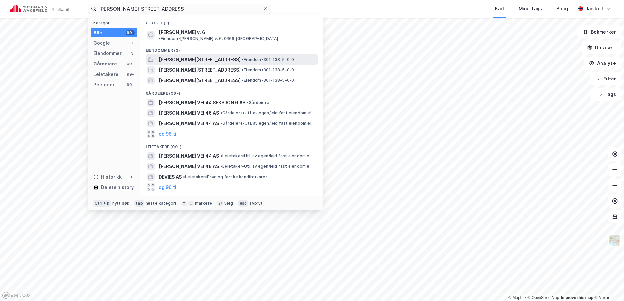  I want to click on img: cushman-wakefield-realkapital-logo.202ea83816669bd177139c58696a8fa1.svg, so click(41, 9).